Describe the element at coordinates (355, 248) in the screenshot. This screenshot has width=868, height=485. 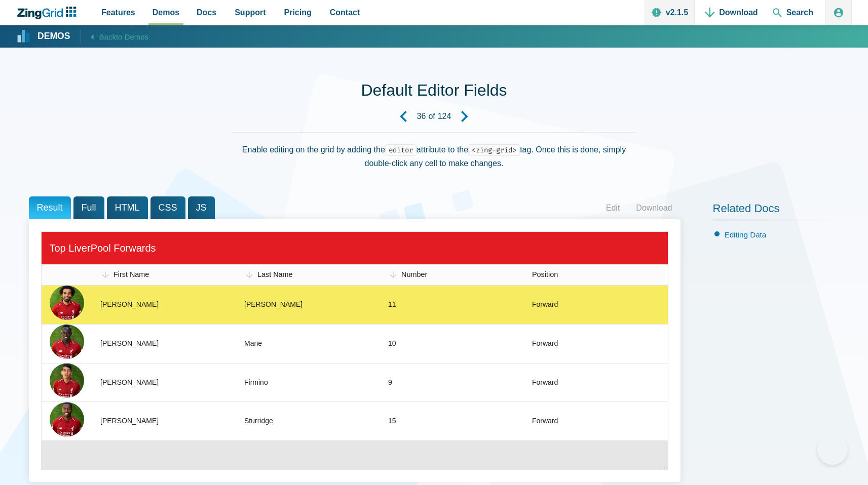
I see `div: Top LiverPool Forwards` at that location.